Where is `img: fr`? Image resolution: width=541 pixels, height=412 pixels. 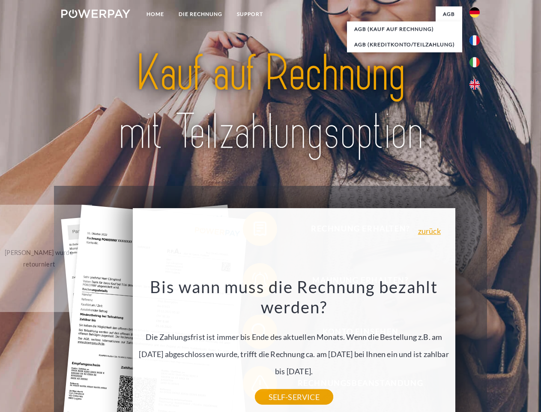
img: fr is located at coordinates (475, 40).